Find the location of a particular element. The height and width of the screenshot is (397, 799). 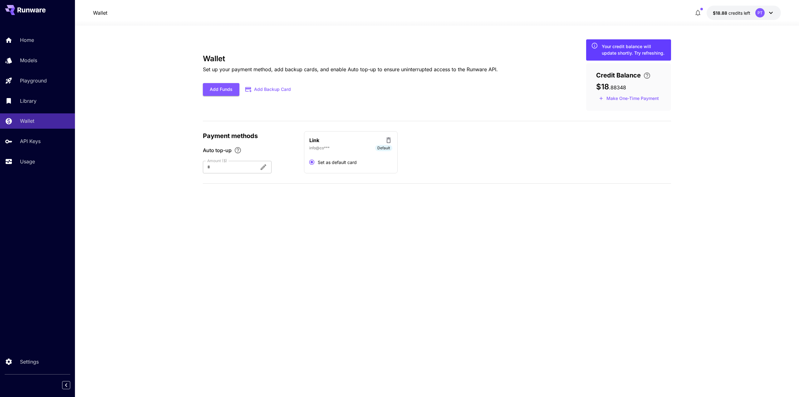

label: Amount ($) is located at coordinates (217, 160).